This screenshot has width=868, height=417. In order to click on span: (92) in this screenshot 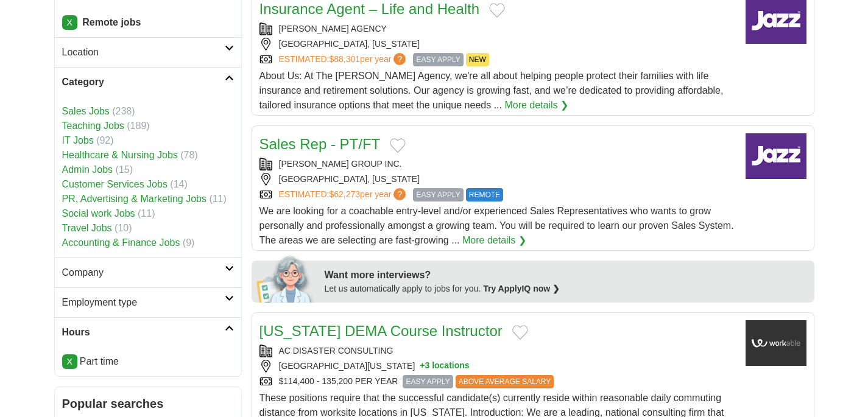, I will do `click(105, 140)`.